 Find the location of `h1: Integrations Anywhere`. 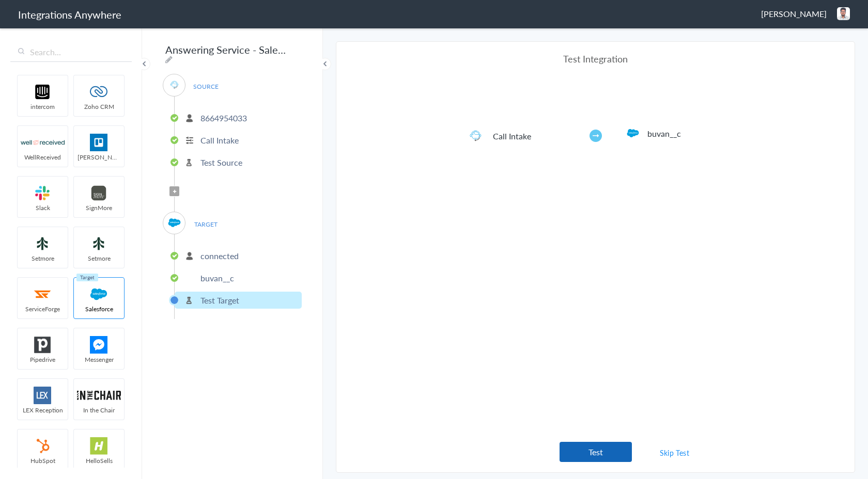

h1: Integrations Anywhere is located at coordinates (70, 14).